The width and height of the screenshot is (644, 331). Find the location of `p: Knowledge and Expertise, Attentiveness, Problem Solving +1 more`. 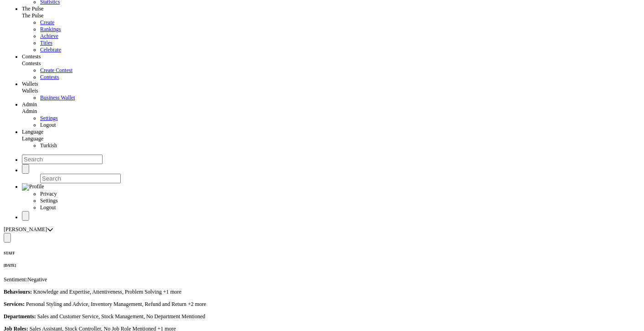

p: Knowledge and Expertise, Attentiveness, Problem Solving +1 more is located at coordinates (322, 292).